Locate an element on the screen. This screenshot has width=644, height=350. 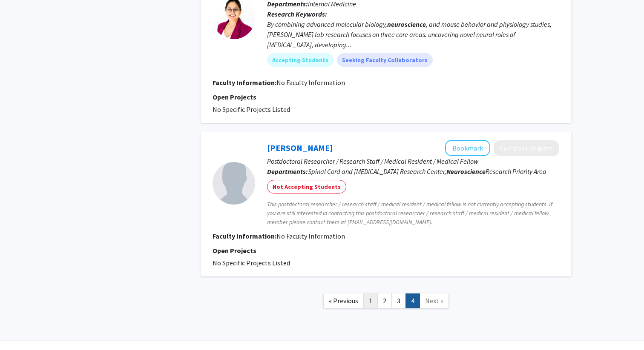
span: Next » is located at coordinates (434, 301).